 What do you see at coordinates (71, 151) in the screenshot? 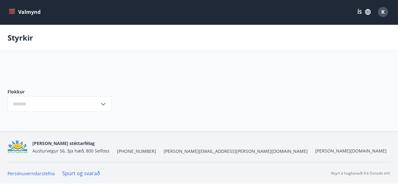
I see `span: Austurvegur 56, 3ja hæð, 800 Selfoss` at bounding box center [71, 151].